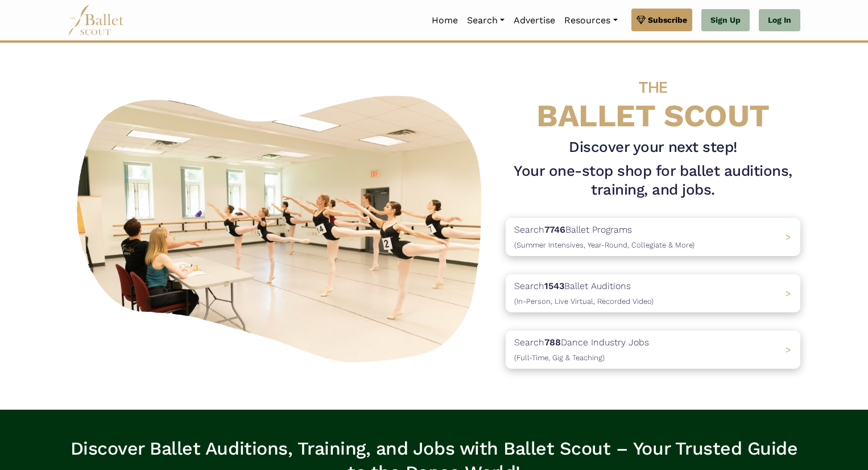 The height and width of the screenshot is (470, 868). Describe the element at coordinates (653, 293) in the screenshot. I see `a: Search1543Ballet Auditions(In-Person, Live Virtual, Recorded Video) >` at that location.